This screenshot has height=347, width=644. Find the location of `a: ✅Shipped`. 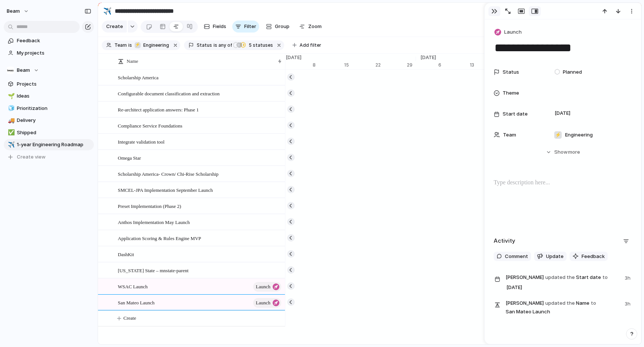

a: ✅Shipped is located at coordinates (49, 133).